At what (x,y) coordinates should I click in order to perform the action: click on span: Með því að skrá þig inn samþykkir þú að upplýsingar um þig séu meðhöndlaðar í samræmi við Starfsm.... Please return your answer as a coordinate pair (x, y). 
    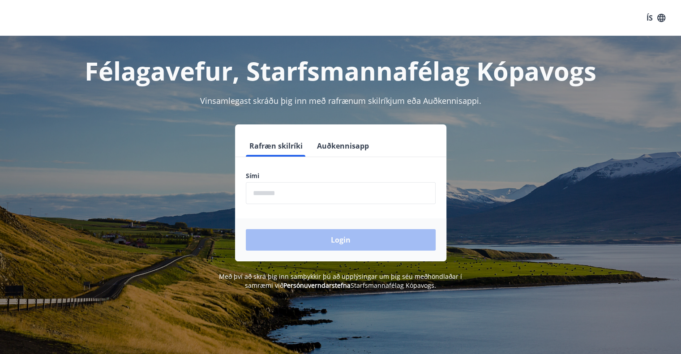
    Looking at the image, I should click on (340, 281).